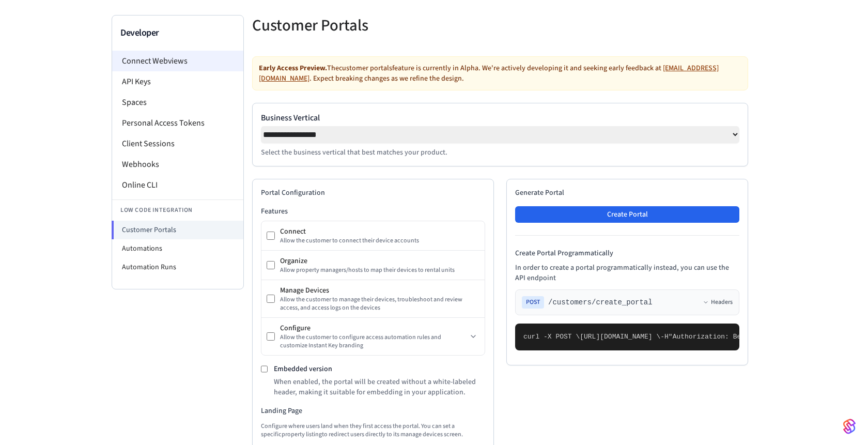 Image resolution: width=868 pixels, height=445 pixels. Describe the element at coordinates (627, 193) in the screenshot. I see `h2: Generate Portal` at that location.